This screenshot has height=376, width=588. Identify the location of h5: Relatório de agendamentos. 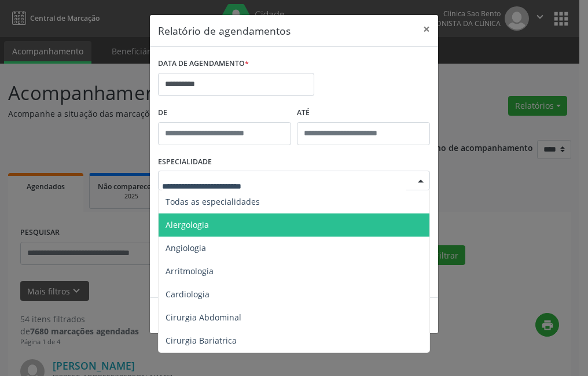
(224, 30).